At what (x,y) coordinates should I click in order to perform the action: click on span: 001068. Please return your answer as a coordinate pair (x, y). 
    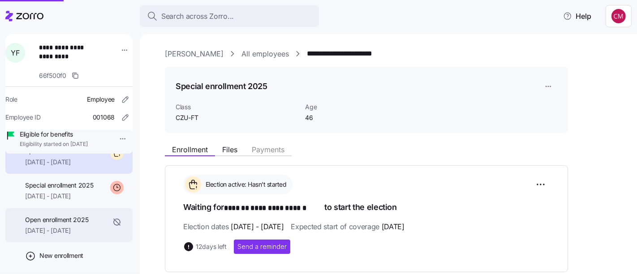
    Looking at the image, I should click on (104, 117).